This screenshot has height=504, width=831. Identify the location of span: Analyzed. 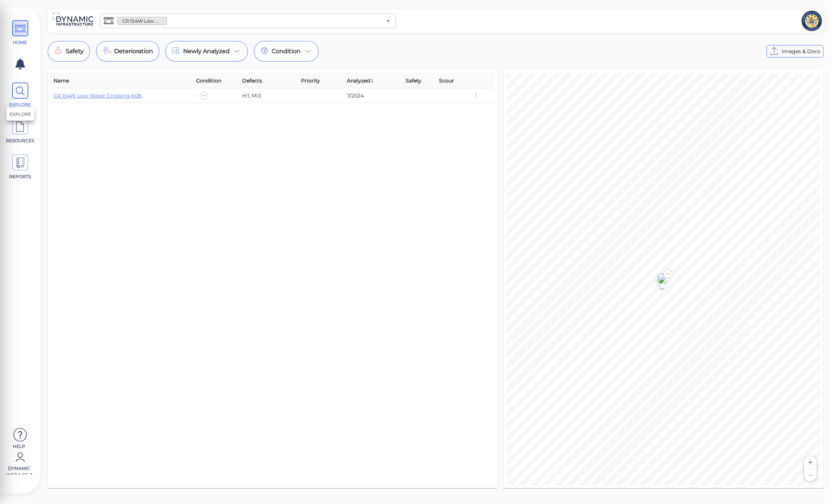
(361, 80).